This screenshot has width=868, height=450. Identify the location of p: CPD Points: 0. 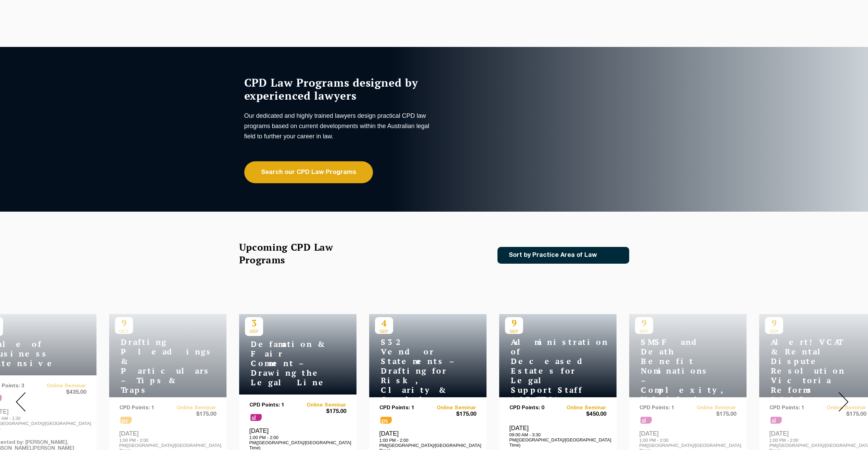
(533, 408).